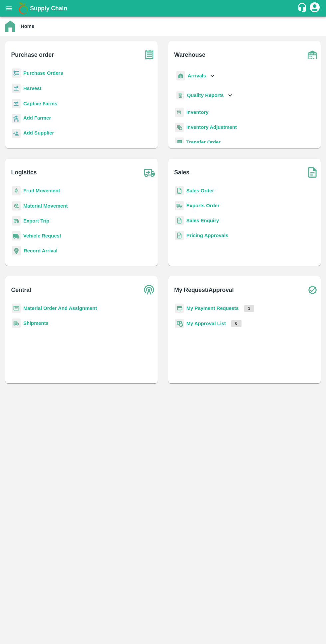 Image resolution: width=326 pixels, height=644 pixels. I want to click on b: Add Farmer, so click(37, 118).